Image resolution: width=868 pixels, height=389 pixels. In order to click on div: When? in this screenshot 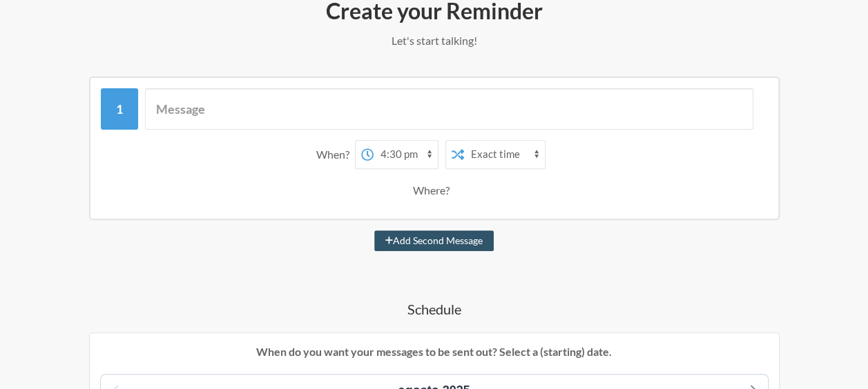, I will do `click(335, 154)`.